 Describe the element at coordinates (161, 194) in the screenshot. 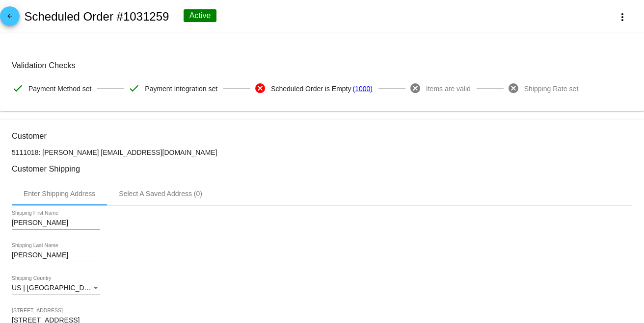

I see `div: Select A Saved Address (0)` at that location.